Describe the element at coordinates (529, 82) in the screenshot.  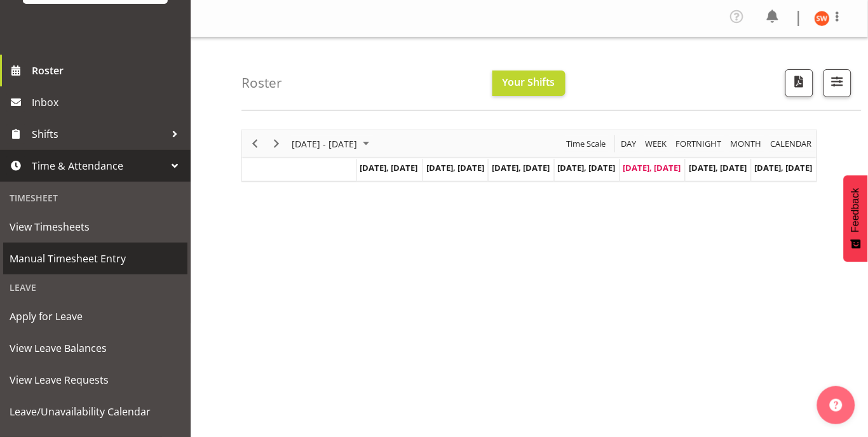
I see `span: Your Shifts` at that location.